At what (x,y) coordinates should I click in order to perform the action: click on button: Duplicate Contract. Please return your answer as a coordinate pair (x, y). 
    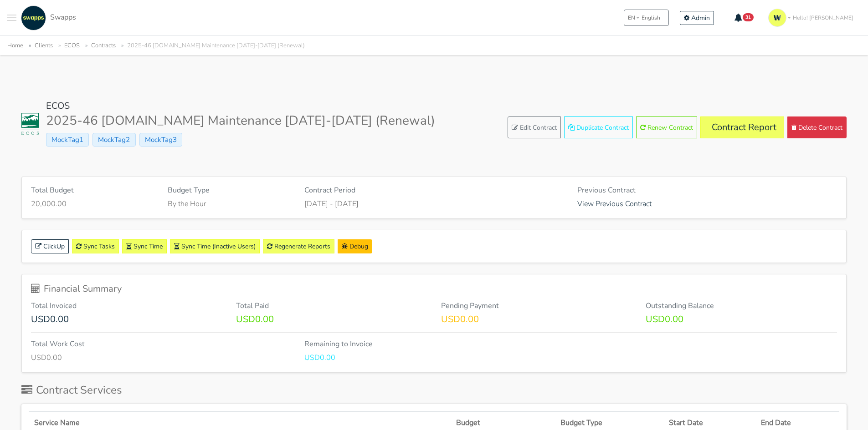
    Looking at the image, I should click on (599, 127).